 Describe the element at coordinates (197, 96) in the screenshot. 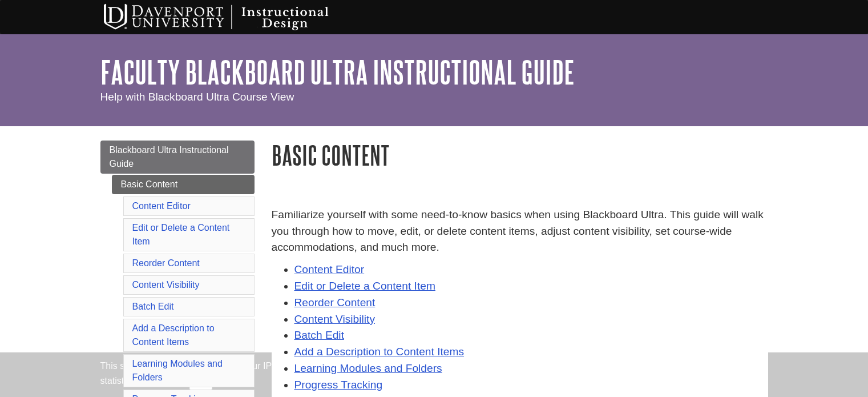

I see `span: Help with Blackboard Ultra Course View` at that location.